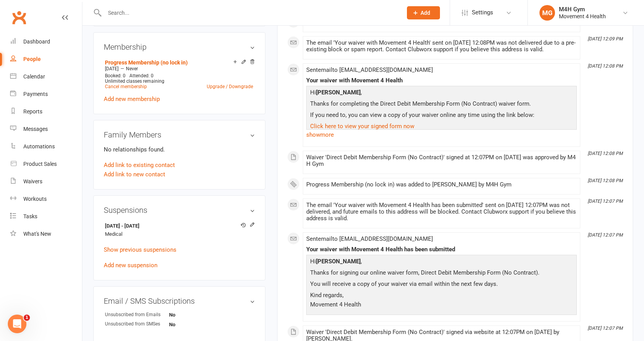  What do you see at coordinates (131, 266) in the screenshot?
I see `a: Add new suspension` at bounding box center [131, 266].